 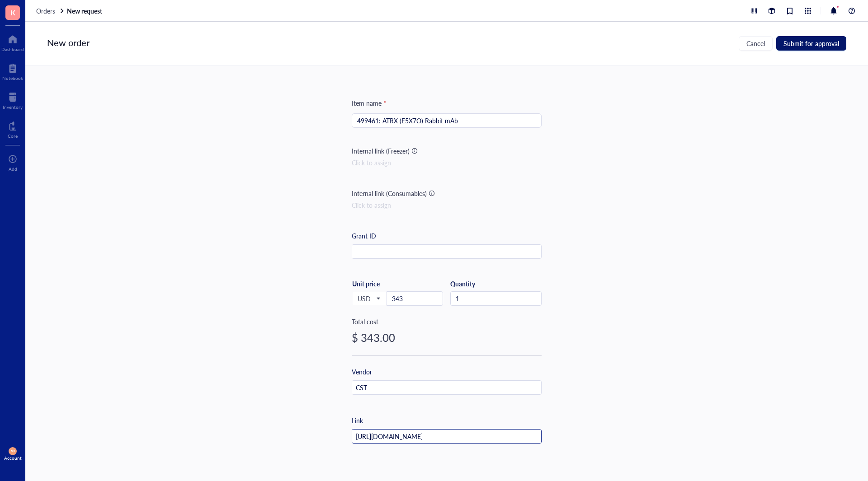 I want to click on button: Cancel, so click(x=756, y=44).